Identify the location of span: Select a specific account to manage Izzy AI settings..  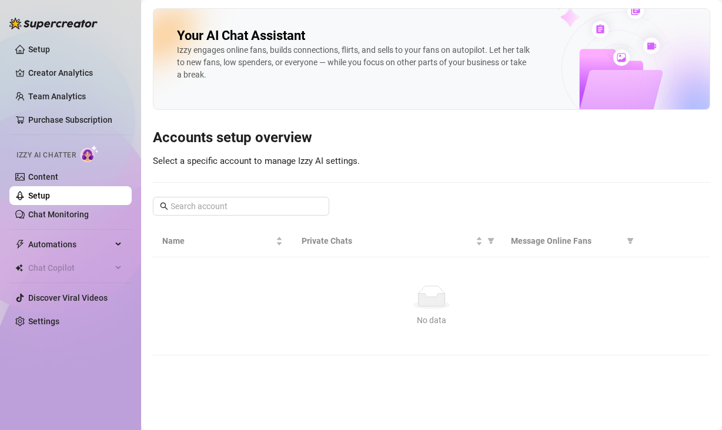
(256, 161).